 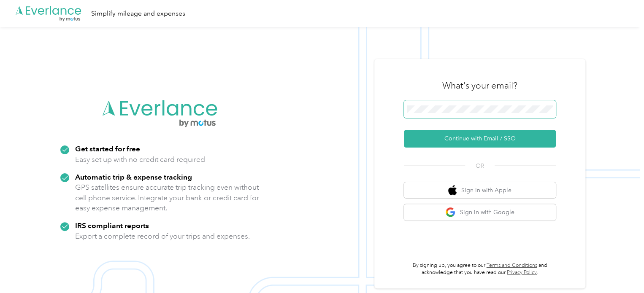 I want to click on strong: Get started for free, so click(x=108, y=148).